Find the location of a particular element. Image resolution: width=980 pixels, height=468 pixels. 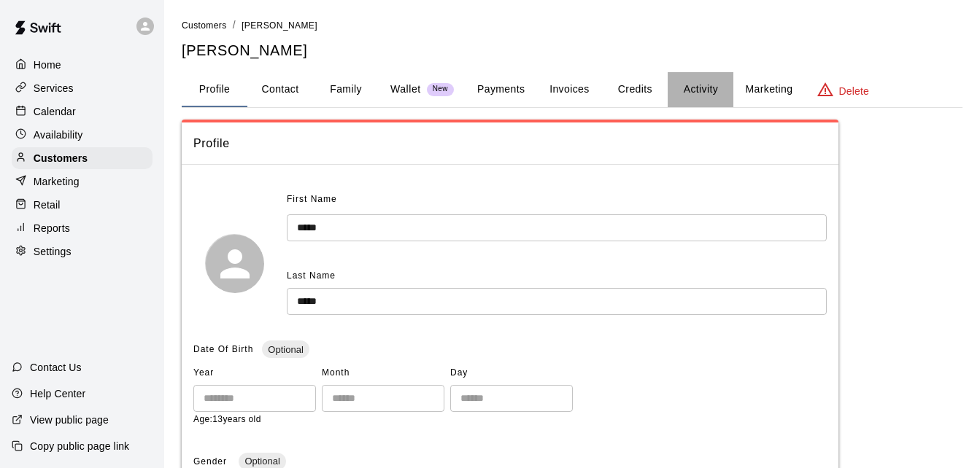

p: Contact Us is located at coordinates (56, 368).